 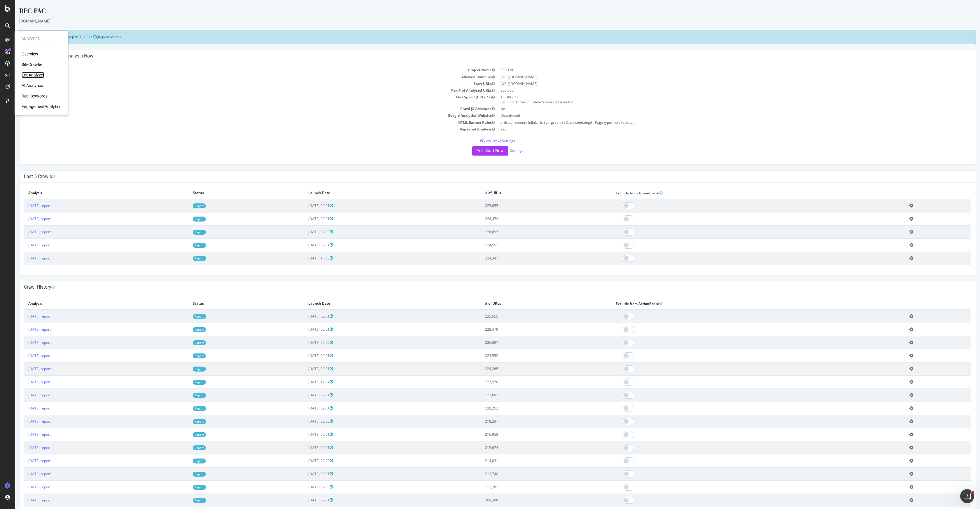 What do you see at coordinates (32, 85) in the screenshot?
I see `a: AI Analytics` at bounding box center [32, 85].